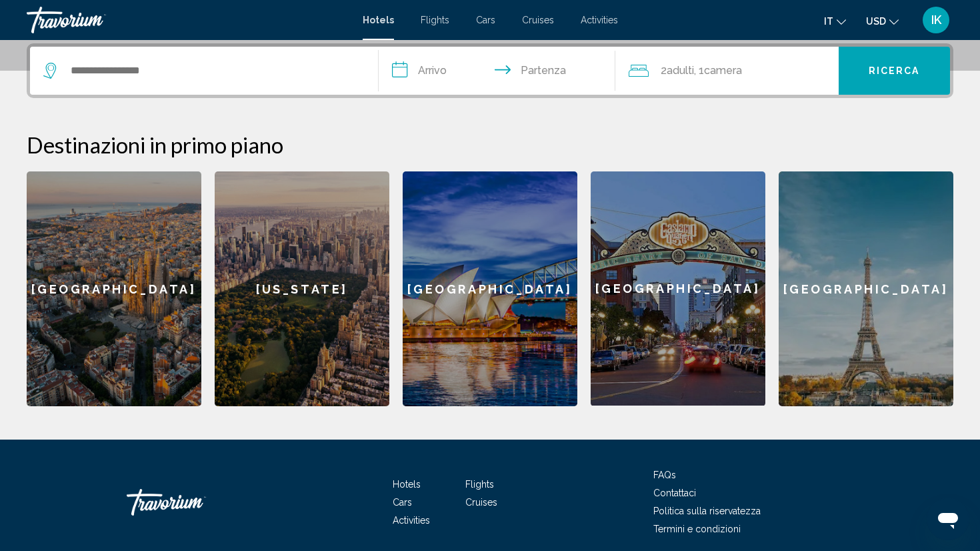  Describe the element at coordinates (675, 493) in the screenshot. I see `a: Contattaci` at that location.